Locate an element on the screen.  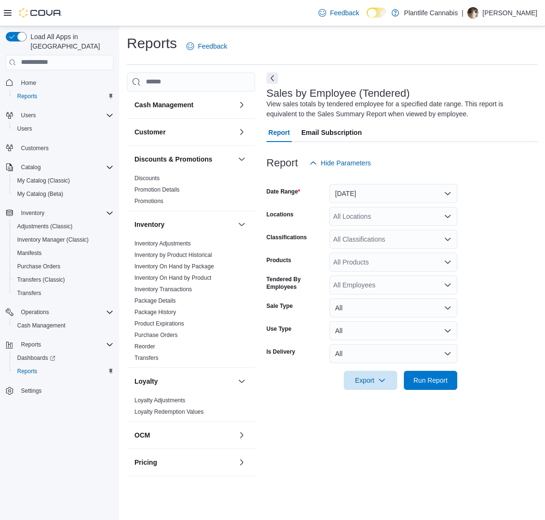
span: Product Expirations is located at coordinates (159, 323).